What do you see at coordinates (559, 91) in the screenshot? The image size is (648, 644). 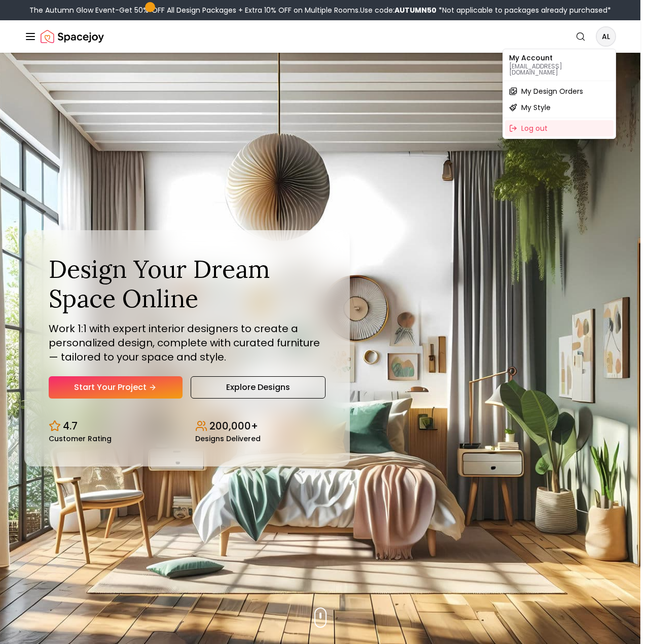 I see `a: My Design Orders` at bounding box center [559, 91].